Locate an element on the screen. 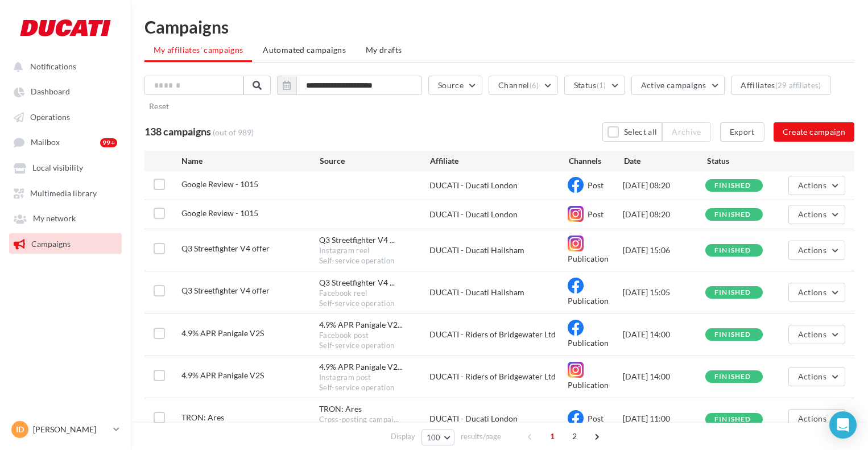  div: Source is located at coordinates (375, 161).